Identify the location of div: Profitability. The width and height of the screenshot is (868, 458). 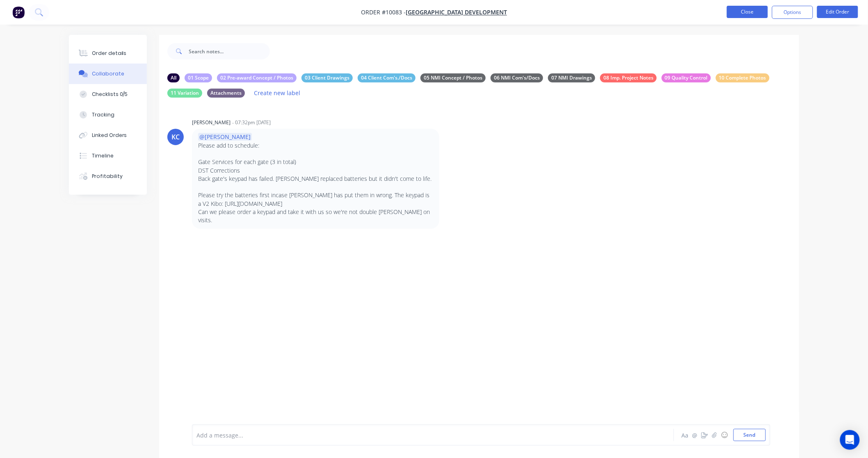
(107, 176).